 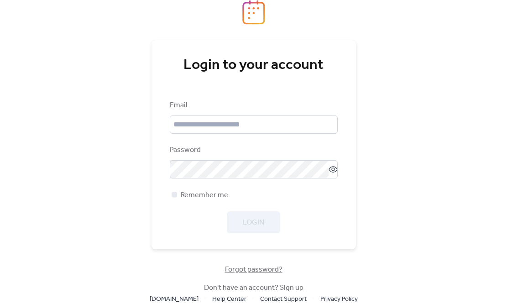 What do you see at coordinates (253, 105) in the screenshot?
I see `div: Email` at bounding box center [253, 105].